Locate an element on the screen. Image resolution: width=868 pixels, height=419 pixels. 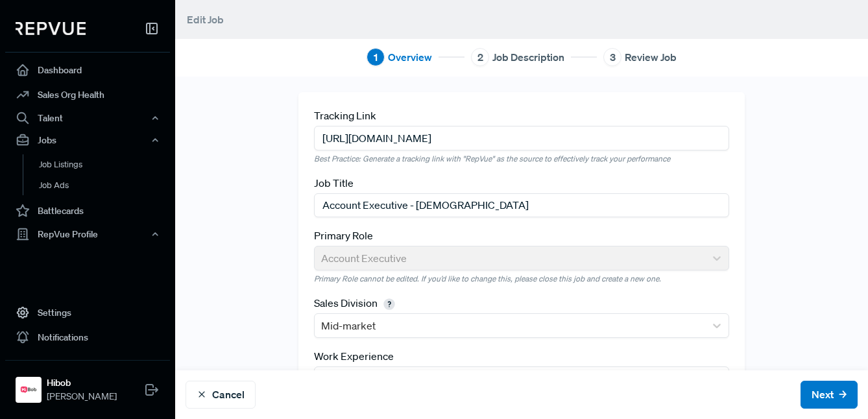
strong: Hibob is located at coordinates (82, 383).